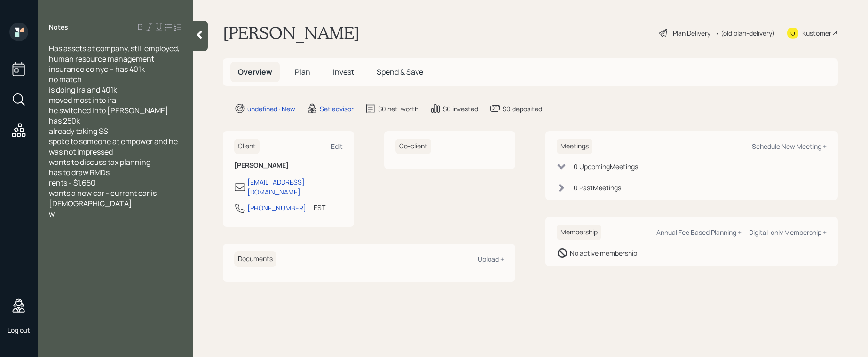 The width and height of the screenshot is (868, 357). I want to click on span: no match, so click(65, 79).